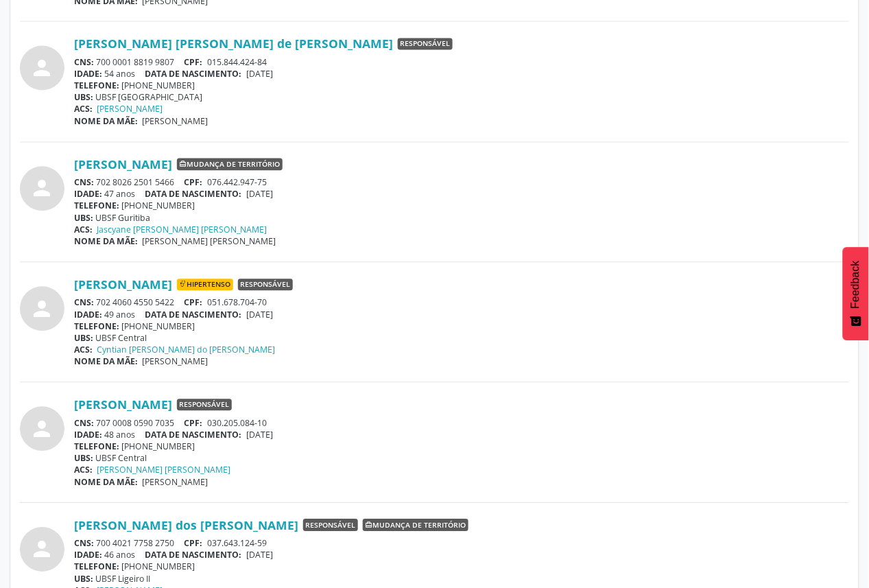 The height and width of the screenshot is (588, 869). What do you see at coordinates (461, 435) in the screenshot?
I see `div: 48 anos` at bounding box center [461, 435].